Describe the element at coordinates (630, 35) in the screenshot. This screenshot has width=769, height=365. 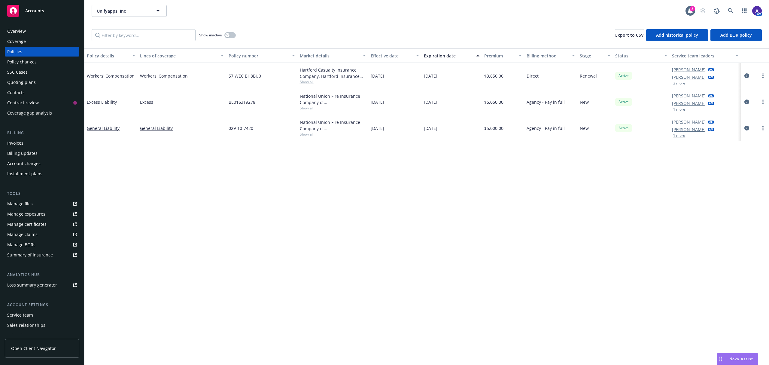
I see `button: Export to CSV` at that location.